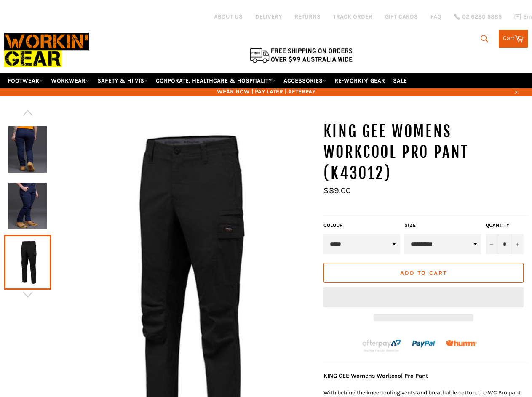 This screenshot has width=532, height=397. I want to click on a: CORPORATE, HEALTHCARE & HOSPITALITY, so click(216, 80).